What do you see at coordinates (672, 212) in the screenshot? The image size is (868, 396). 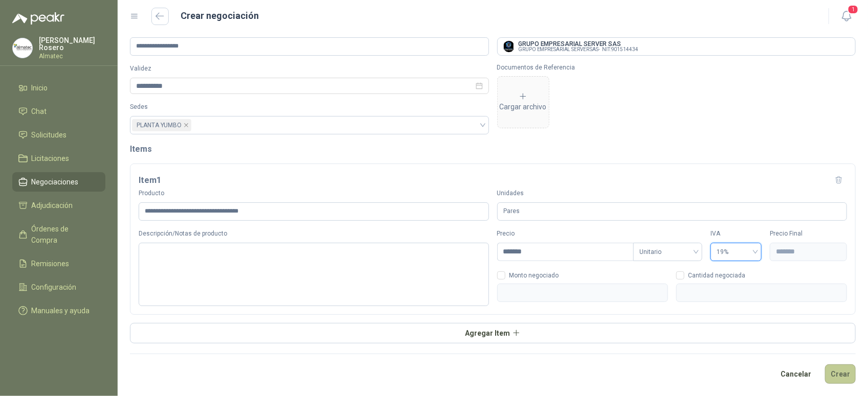 I see `div: Pares` at bounding box center [672, 212].